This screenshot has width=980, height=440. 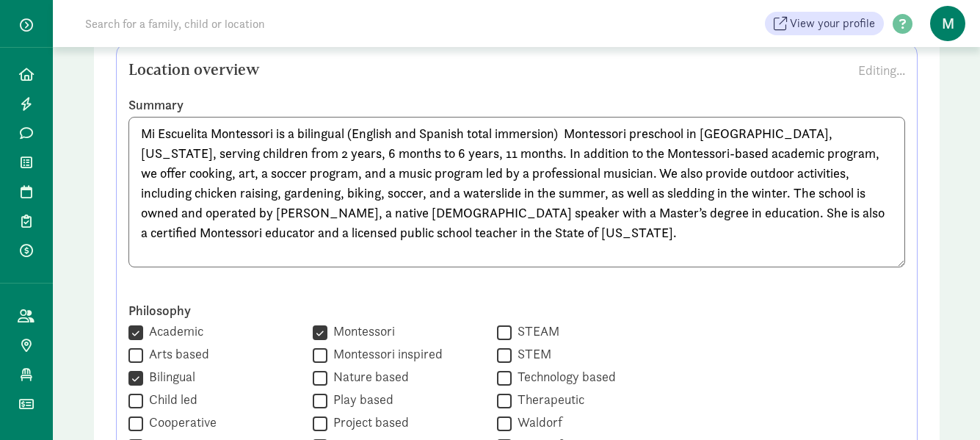 I want to click on label: Project based, so click(x=368, y=422).